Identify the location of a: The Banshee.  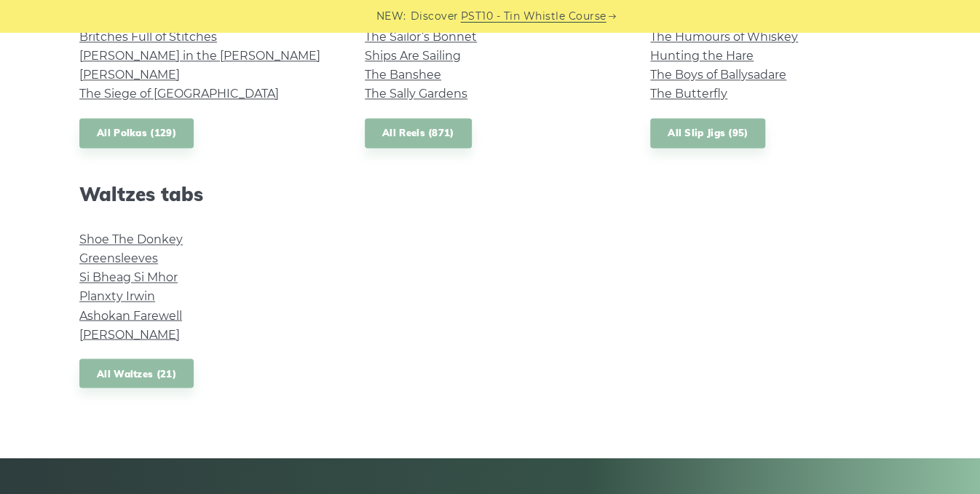
(403, 74).